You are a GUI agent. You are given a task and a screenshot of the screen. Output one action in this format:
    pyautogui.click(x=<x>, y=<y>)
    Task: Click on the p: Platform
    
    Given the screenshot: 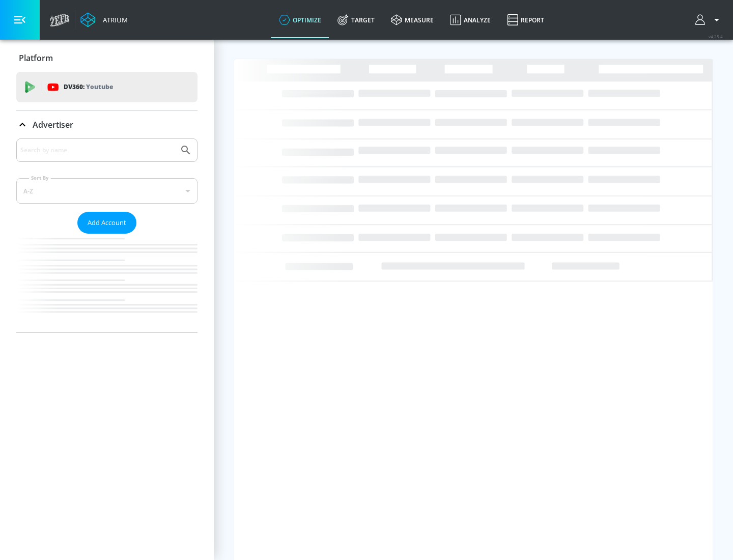 What is the action you would take?
    pyautogui.click(x=35, y=58)
    